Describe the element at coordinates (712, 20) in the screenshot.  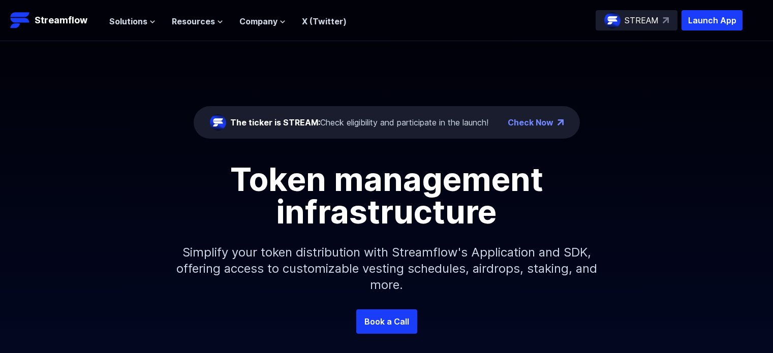
I see `a: Launch App` at that location.